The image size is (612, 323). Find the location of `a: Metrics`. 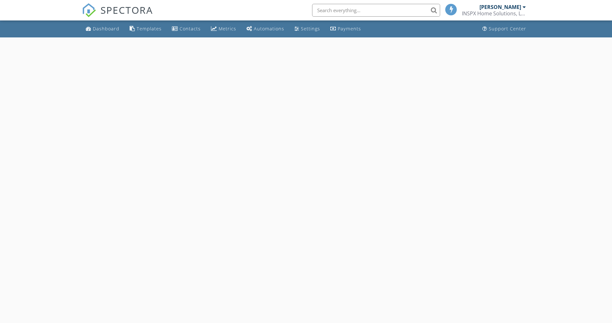

a: Metrics is located at coordinates (223, 29).